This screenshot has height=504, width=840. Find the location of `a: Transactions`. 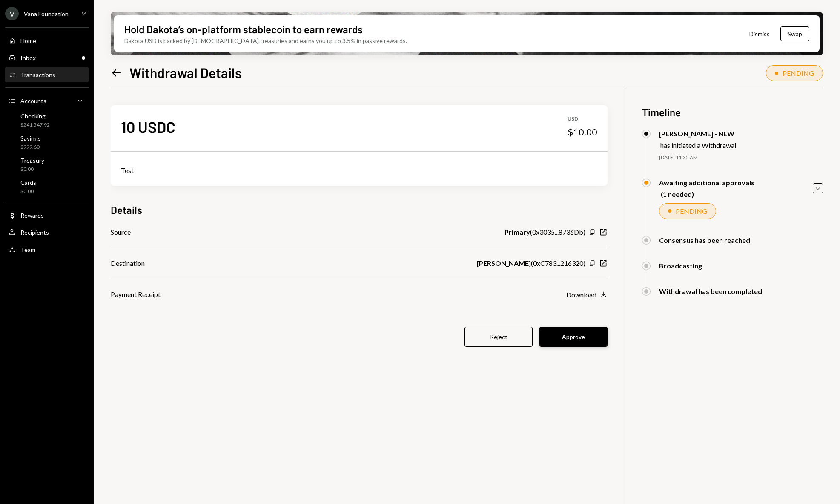

a: Transactions is located at coordinates (47, 75).